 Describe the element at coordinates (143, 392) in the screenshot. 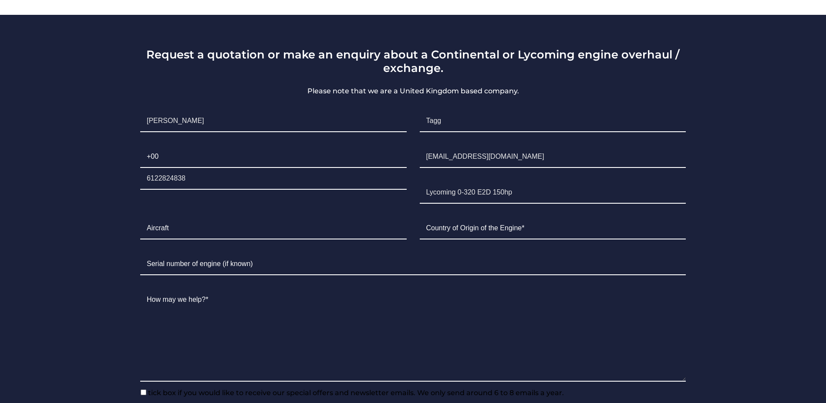

I see `input: tick box if you would like to receive our special offers and newsletter emails. We only send arou...` at that location.